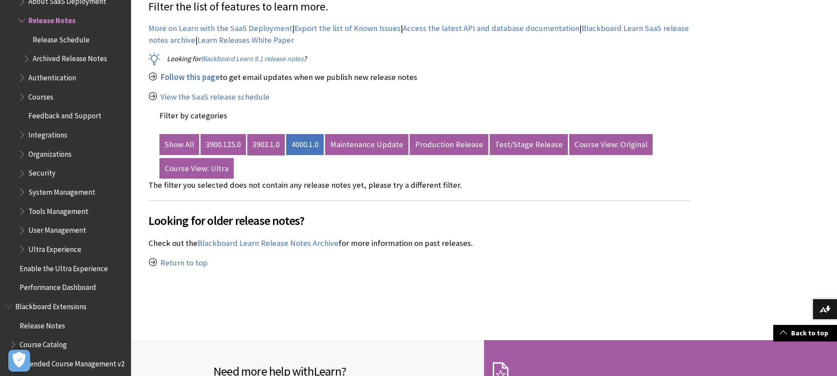 The height and width of the screenshot is (376, 837). I want to click on a: 4000.1.0, so click(305, 145).